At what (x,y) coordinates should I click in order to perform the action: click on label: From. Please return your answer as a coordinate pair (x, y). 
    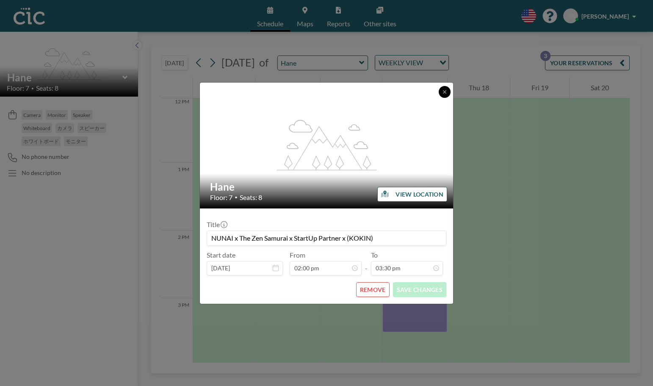
    Looking at the image, I should click on (297, 255).